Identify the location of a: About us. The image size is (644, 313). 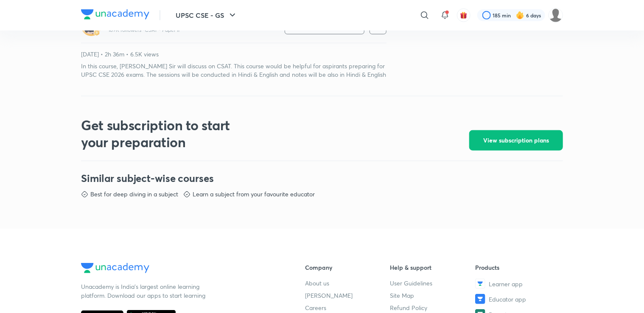
(348, 283).